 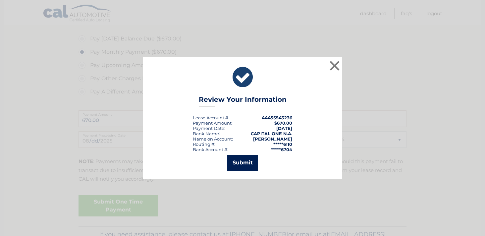 What do you see at coordinates (243, 163) in the screenshot?
I see `button: Submit` at bounding box center [243, 163].